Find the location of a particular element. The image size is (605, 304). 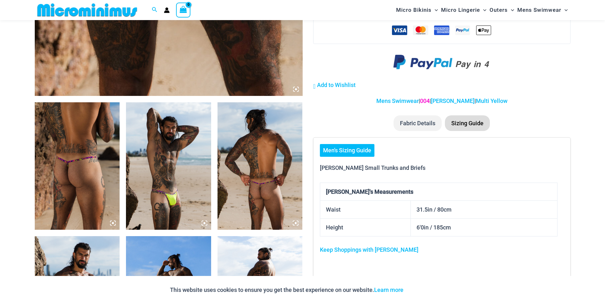

a: Learn more is located at coordinates (389, 290).